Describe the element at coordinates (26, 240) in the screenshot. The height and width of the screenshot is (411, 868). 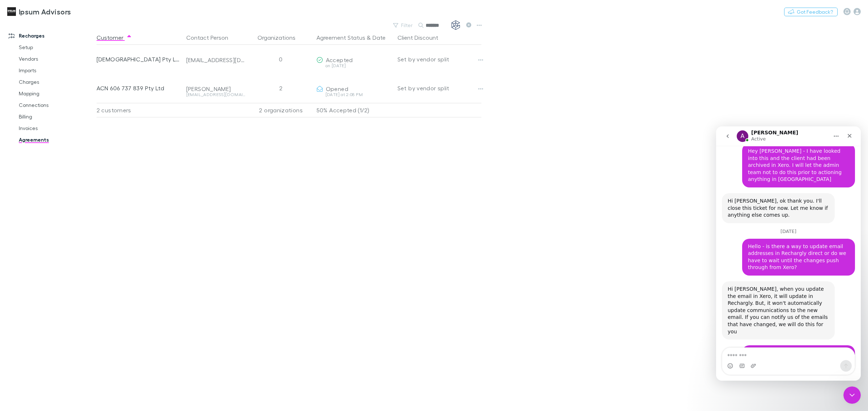
I see `button: Gif picker` at that location.